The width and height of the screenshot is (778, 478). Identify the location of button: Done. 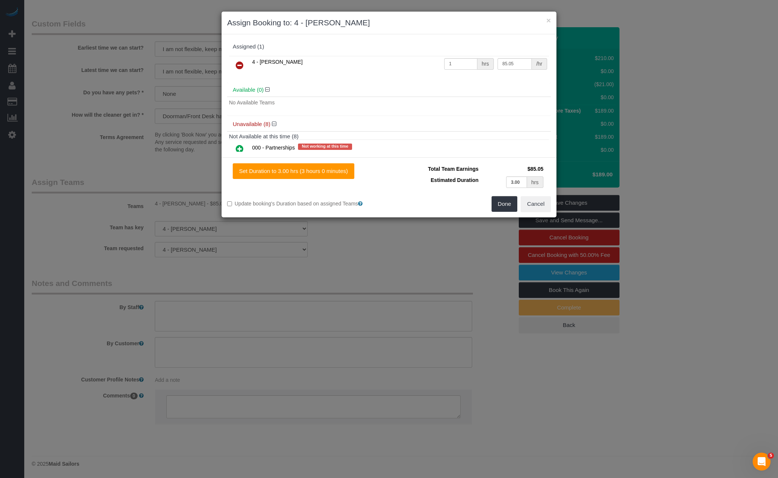
(505, 204).